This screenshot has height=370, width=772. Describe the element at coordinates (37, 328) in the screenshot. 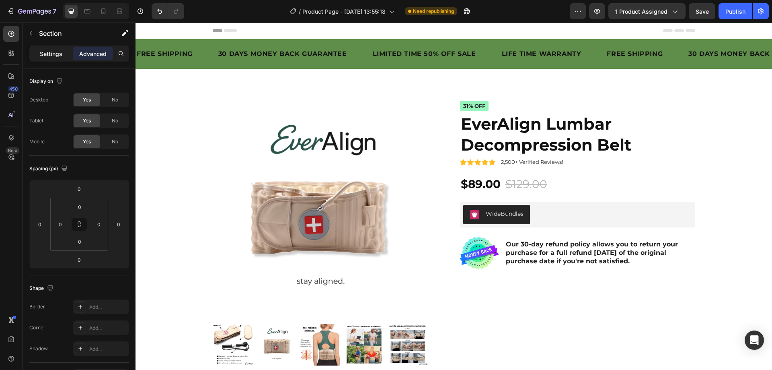

I see `div: Corner` at that location.